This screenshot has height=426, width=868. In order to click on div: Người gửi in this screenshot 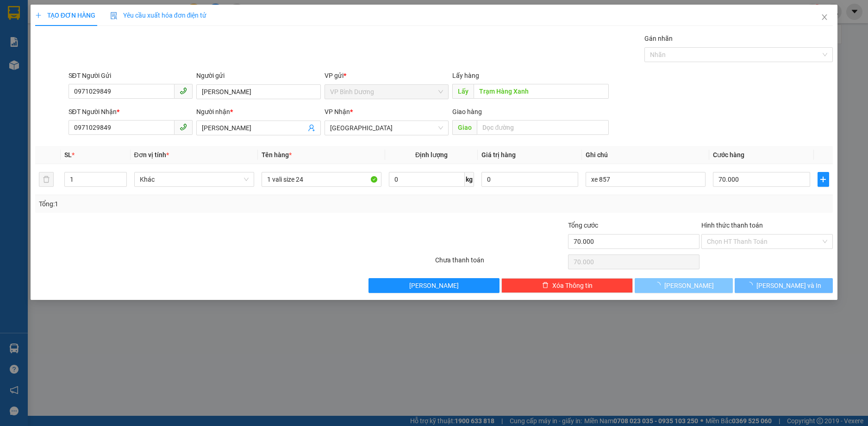, I will do `click(258, 76)`.